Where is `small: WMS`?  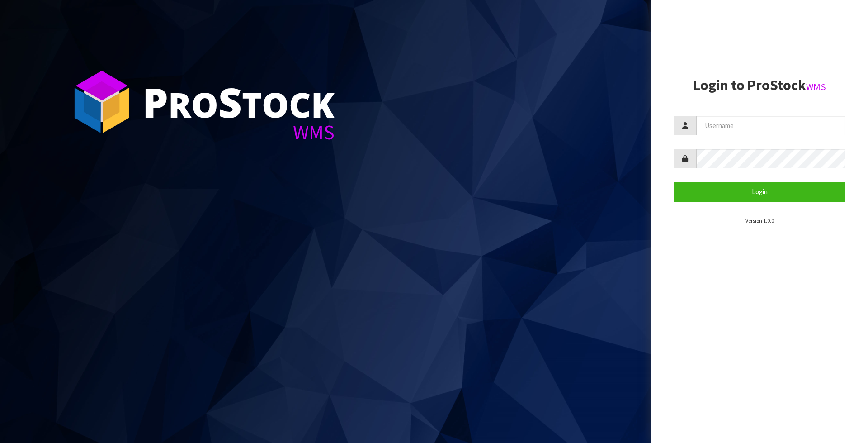
small: WMS is located at coordinates (816, 87).